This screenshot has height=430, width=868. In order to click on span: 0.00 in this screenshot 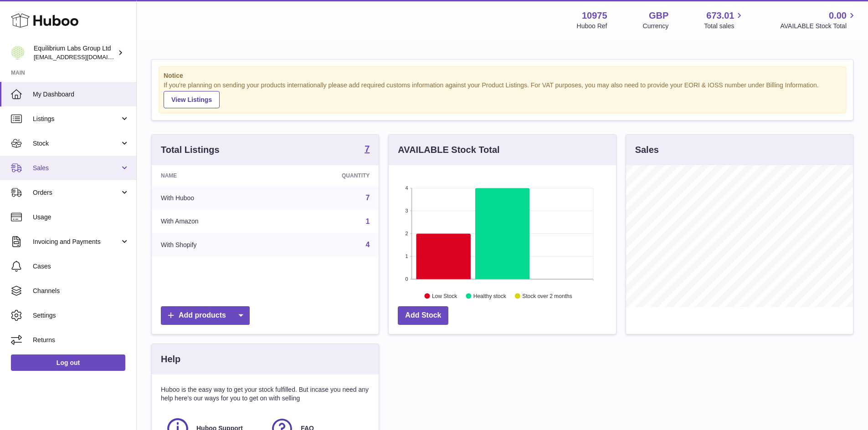, I will do `click(837, 15)`.